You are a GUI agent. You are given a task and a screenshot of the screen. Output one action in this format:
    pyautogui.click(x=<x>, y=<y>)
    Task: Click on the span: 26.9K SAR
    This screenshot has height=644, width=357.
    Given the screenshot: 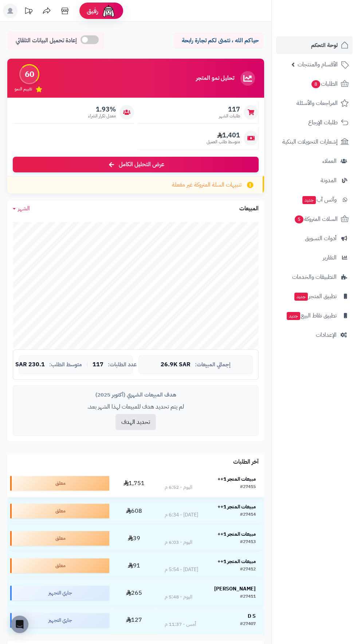 What is the action you would take?
    pyautogui.click(x=175, y=365)
    